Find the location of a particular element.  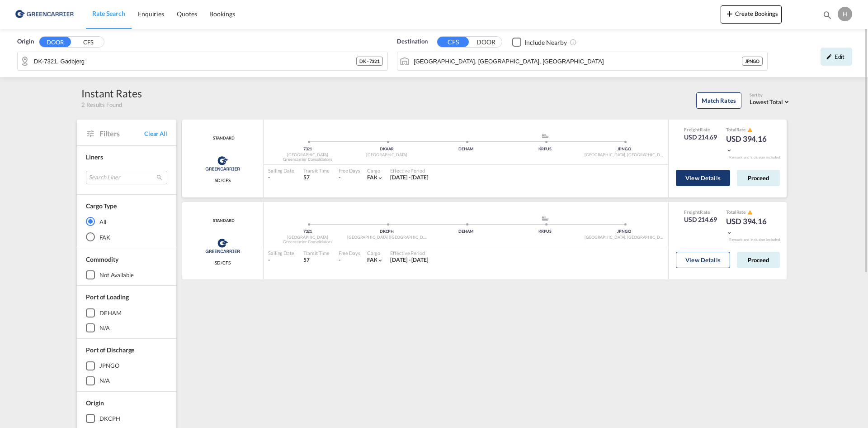

span: 2 Results Found is located at coordinates (101, 104).